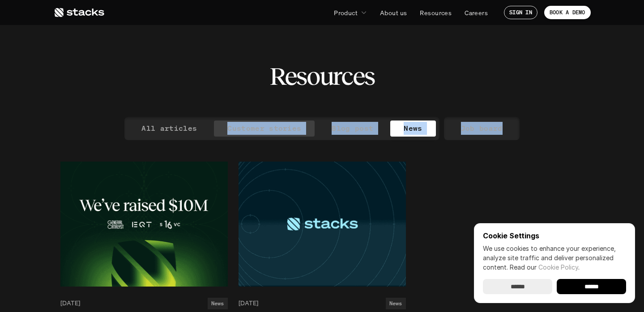 Image resolution: width=644 pixels, height=312 pixels. I want to click on p: We use cookies to enhance your experience, analyze site traffic and deliver personalized content., so click(554, 258).